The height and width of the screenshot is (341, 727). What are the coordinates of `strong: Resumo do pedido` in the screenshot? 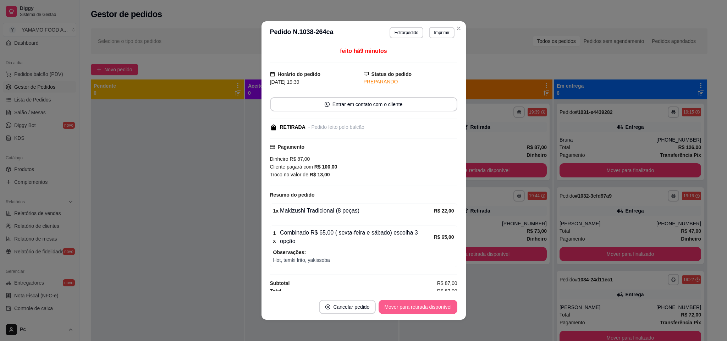 It's located at (292, 195).